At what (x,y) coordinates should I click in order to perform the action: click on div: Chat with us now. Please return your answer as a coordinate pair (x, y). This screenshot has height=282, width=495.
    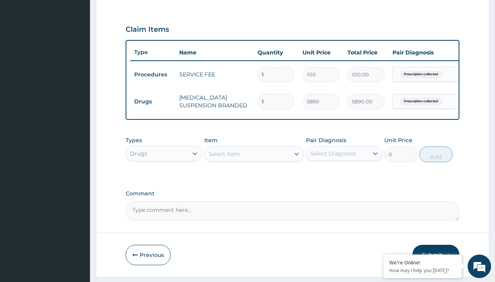
    Looking at the image, I should click on (86, 49).